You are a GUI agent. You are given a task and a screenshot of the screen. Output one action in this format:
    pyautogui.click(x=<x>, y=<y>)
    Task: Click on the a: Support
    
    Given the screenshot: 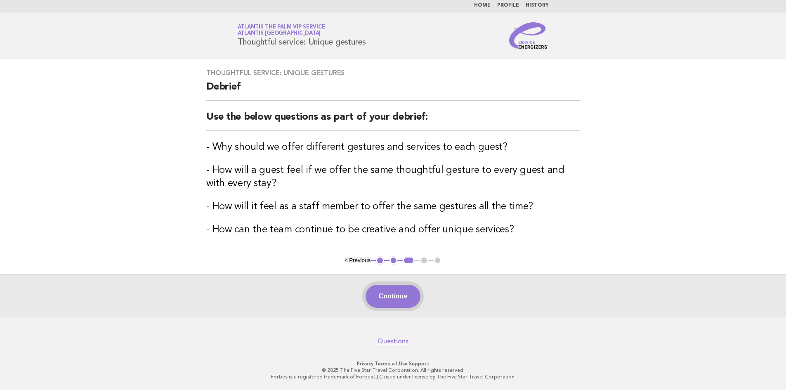 What is the action you would take?
    pyautogui.click(x=419, y=363)
    